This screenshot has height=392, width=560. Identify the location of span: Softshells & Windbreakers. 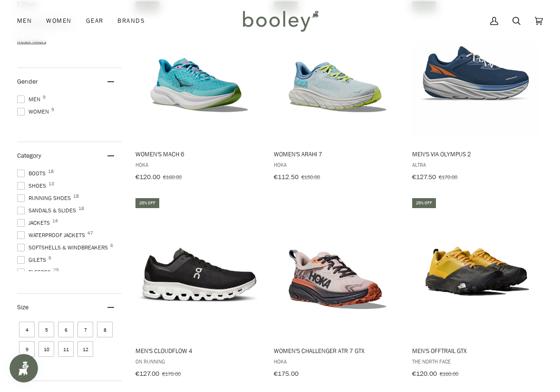
(64, 248).